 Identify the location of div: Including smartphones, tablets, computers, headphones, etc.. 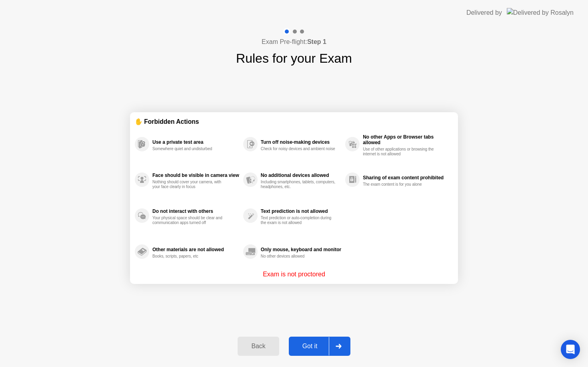
(298, 184).